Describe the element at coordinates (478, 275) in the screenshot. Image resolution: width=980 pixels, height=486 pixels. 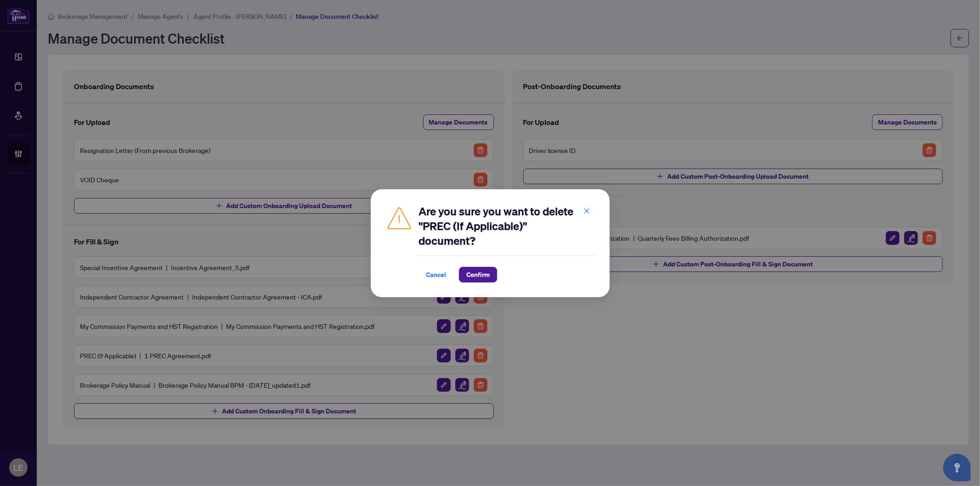
I see `button: Confirm` at that location.